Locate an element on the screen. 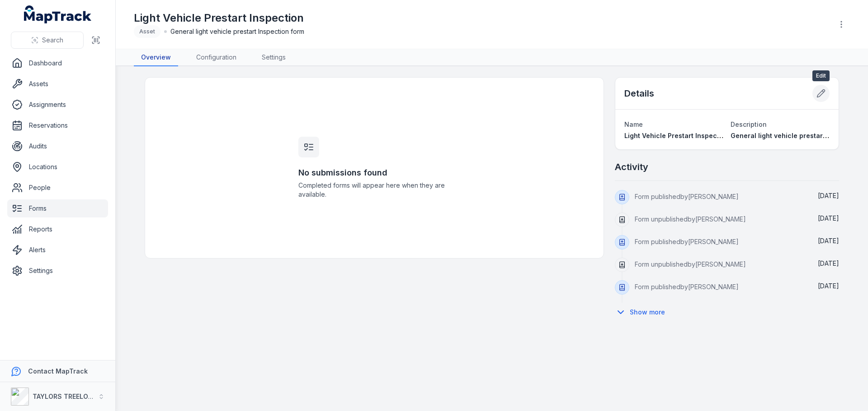 The height and width of the screenshot is (411, 868). a: Audits is located at coordinates (58, 146).